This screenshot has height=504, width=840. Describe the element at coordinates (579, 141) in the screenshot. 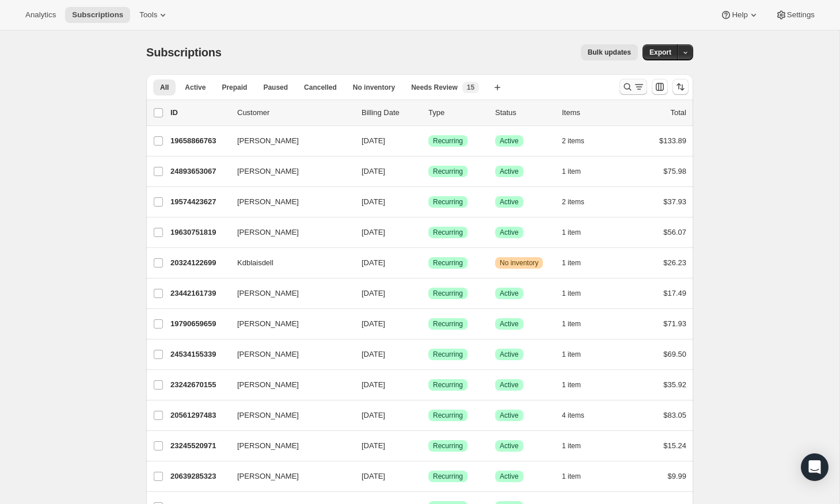

I see `button: 2 items` at that location.